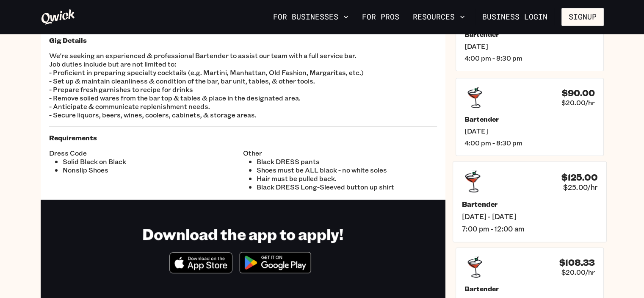 The image size is (644, 298). What do you see at coordinates (340, 153) in the screenshot?
I see `span: Other` at bounding box center [340, 153].